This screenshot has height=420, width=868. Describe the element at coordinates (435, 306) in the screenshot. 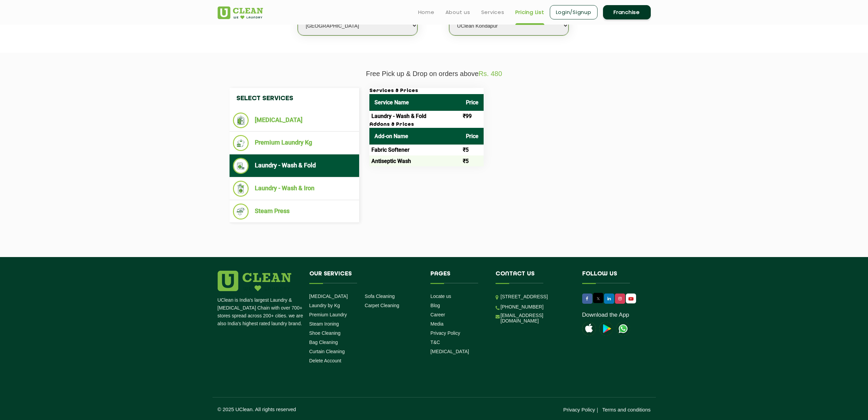

I see `a: Blog` at that location.